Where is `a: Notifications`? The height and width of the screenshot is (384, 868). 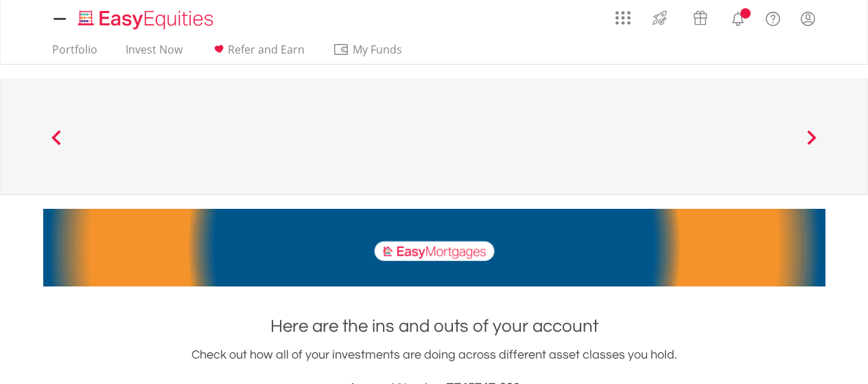 a: Notifications is located at coordinates (738, 17).